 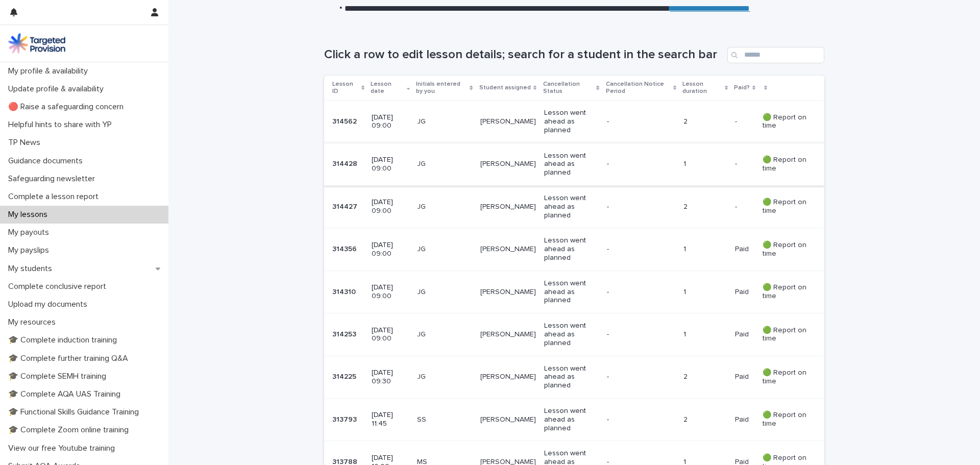 What do you see at coordinates (64, 340) in the screenshot?
I see `p: 🎓 Complete induction training` at bounding box center [64, 340].